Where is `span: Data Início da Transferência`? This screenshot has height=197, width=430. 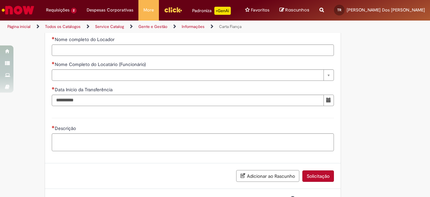 span: Data Início da Transferência is located at coordinates (84, 89).